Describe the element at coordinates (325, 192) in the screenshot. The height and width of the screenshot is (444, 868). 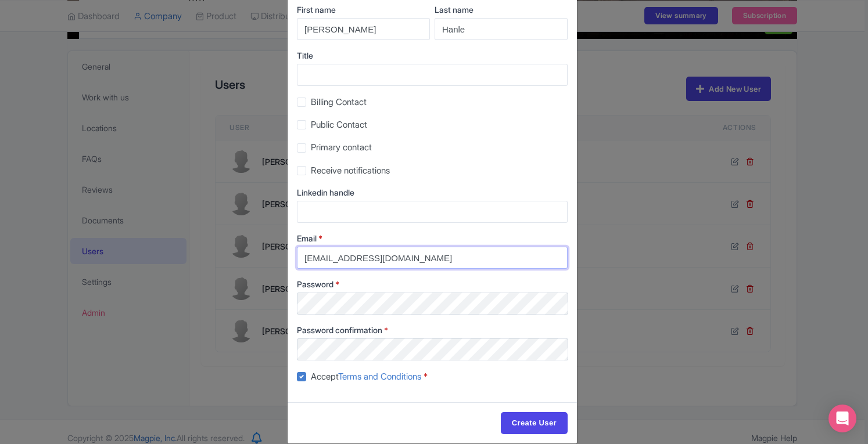
I see `span: Linkedin handle` at that location.